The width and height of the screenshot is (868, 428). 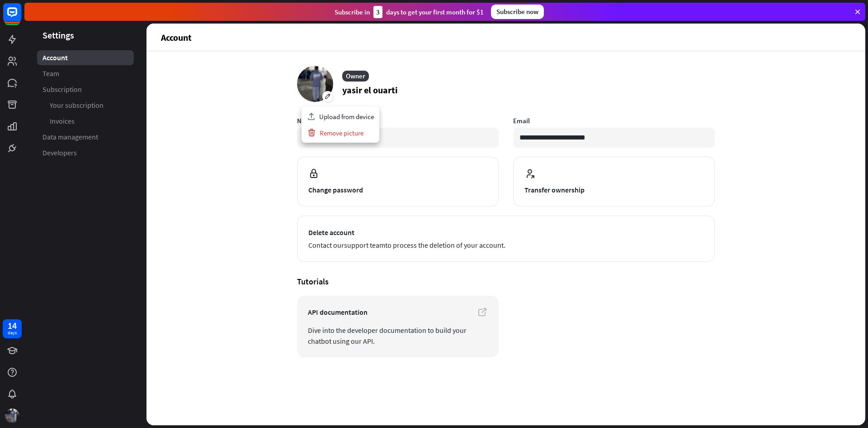 What do you see at coordinates (85, 121) in the screenshot?
I see `a: Invoices` at bounding box center [85, 121].